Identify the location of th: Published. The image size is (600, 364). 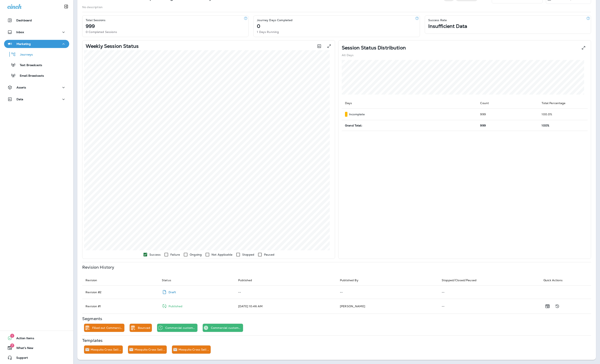
(286, 280).